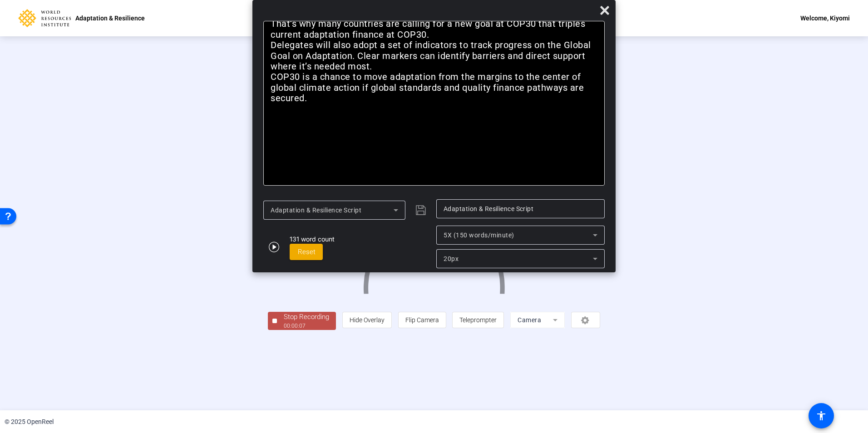  Describe the element at coordinates (306, 252) in the screenshot. I see `button: Reset` at that location.